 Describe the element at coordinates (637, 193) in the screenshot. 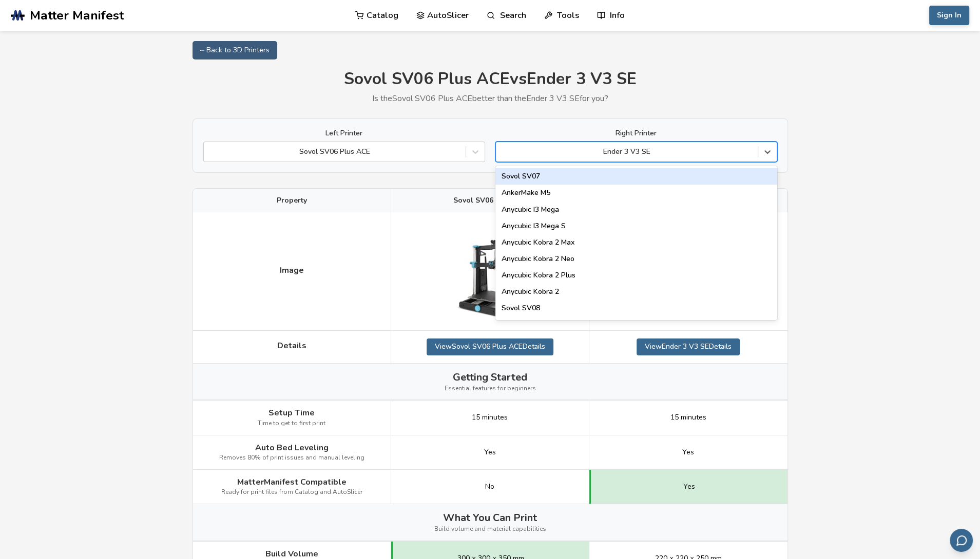

I see `div: AnkerMake M5` at that location.